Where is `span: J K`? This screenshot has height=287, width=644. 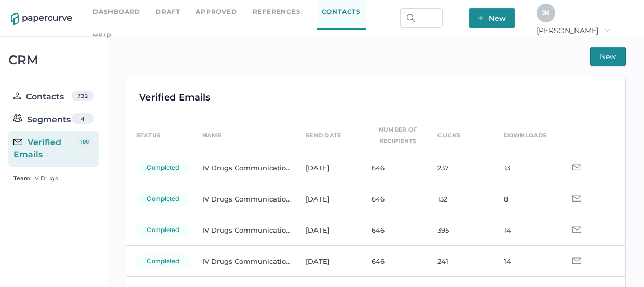 span: J K is located at coordinates (545, 12).